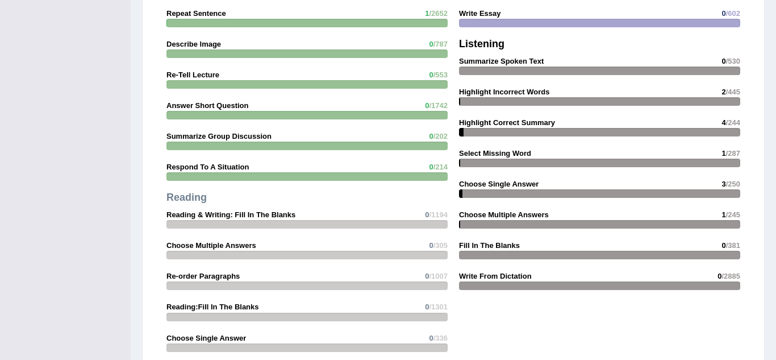 This screenshot has width=776, height=360. I want to click on span: /2652, so click(438, 13).